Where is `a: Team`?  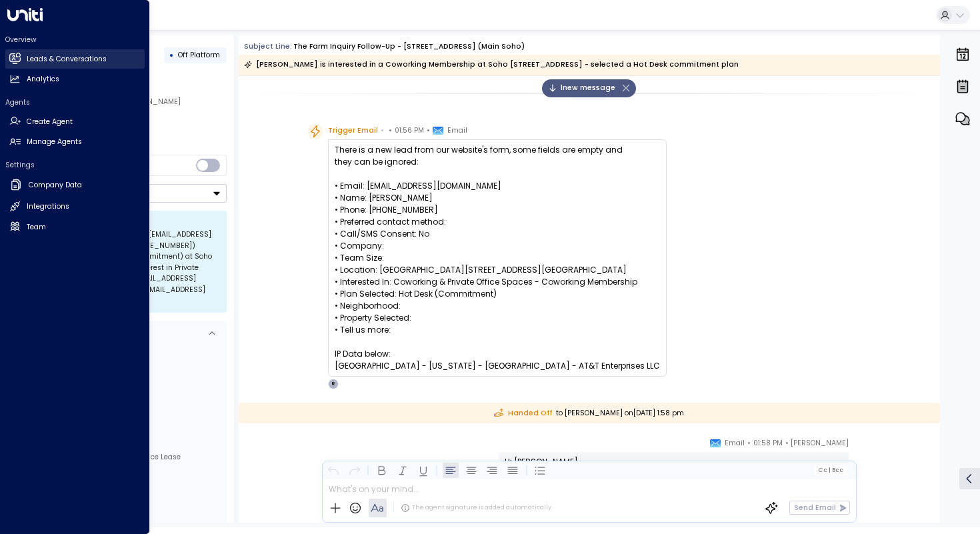
a: Team is located at coordinates (75, 226).